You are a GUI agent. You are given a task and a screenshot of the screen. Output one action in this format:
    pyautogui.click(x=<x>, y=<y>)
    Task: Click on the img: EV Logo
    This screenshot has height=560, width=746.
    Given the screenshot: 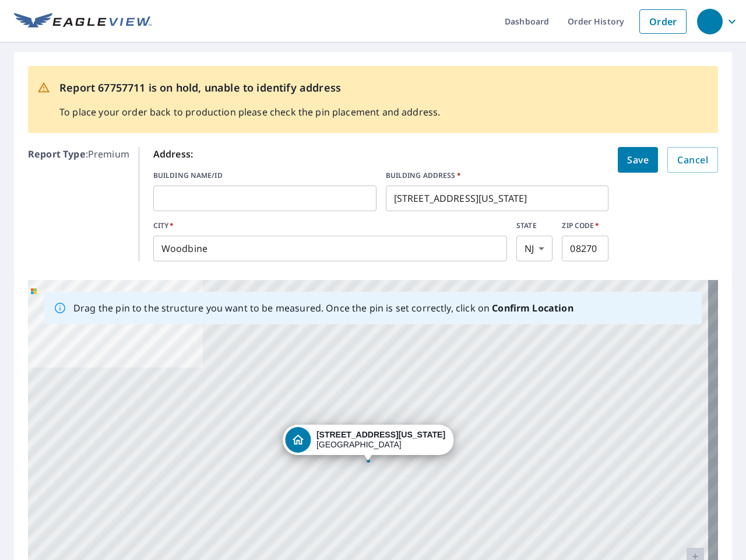 What is the action you would take?
    pyautogui.click(x=83, y=22)
    